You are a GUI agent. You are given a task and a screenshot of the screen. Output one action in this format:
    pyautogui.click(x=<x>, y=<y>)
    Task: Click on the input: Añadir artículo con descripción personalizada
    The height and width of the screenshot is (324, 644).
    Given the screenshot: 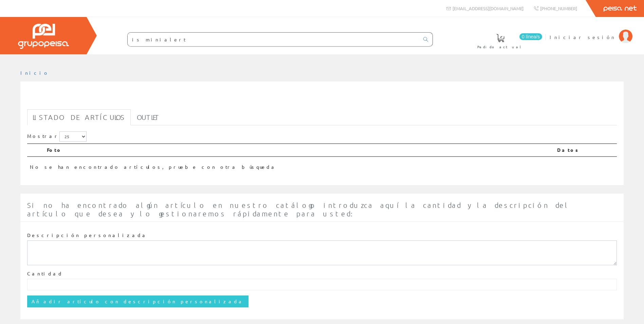 What is the action you would take?
    pyautogui.click(x=138, y=301)
    